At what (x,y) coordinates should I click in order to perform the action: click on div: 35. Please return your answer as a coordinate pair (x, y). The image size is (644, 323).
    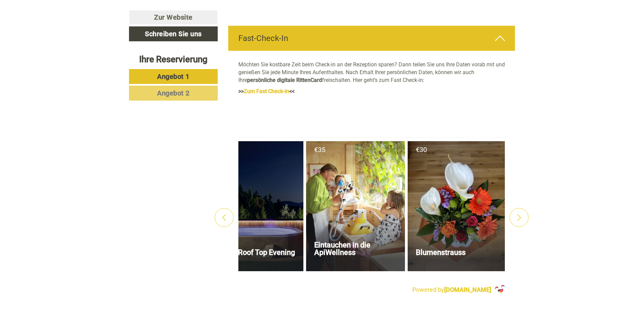
    Looking at the image, I should click on (357, 150).